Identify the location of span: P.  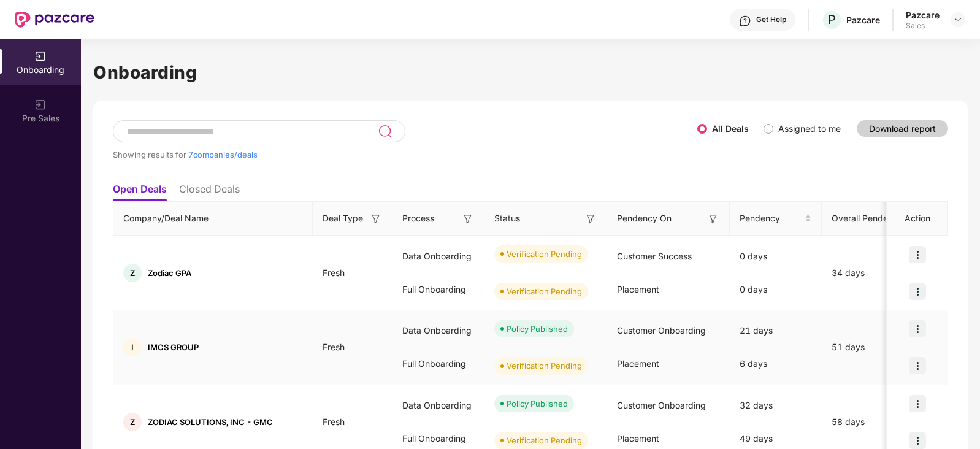
(831, 19).